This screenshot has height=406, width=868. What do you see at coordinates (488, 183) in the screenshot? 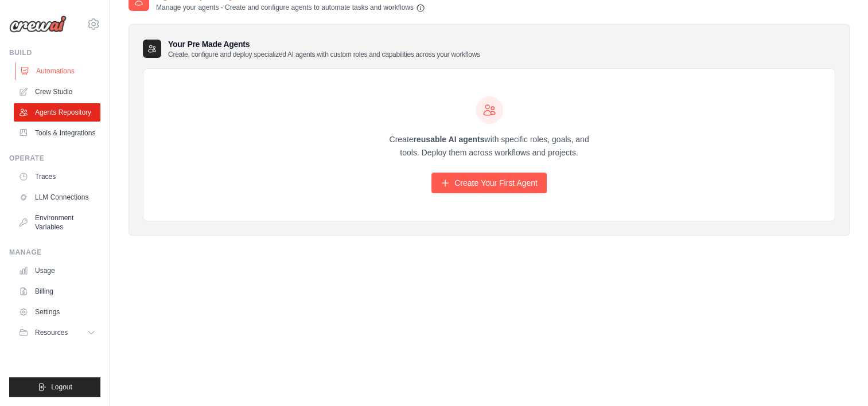
I see `a: Create Your First Agent` at bounding box center [488, 183].